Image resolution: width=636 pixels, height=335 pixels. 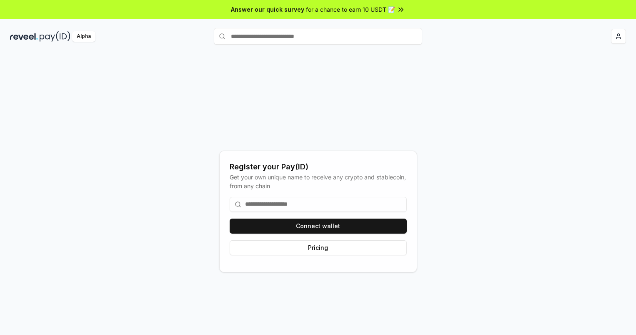 What do you see at coordinates (84, 36) in the screenshot?
I see `div: Alpha` at bounding box center [84, 36].